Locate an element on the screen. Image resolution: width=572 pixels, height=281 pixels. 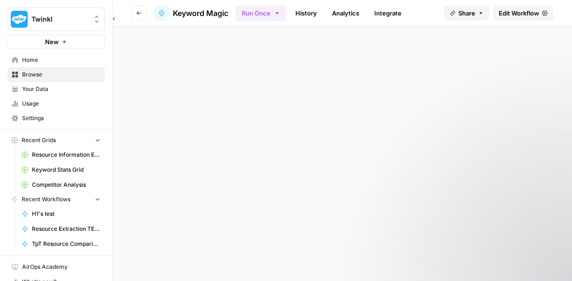
a: Competitor Analysis is located at coordinates (61, 185).